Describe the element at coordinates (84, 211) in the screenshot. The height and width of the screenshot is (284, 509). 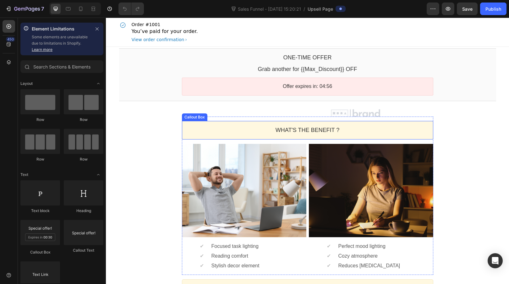
I see `div: Heading` at that location.